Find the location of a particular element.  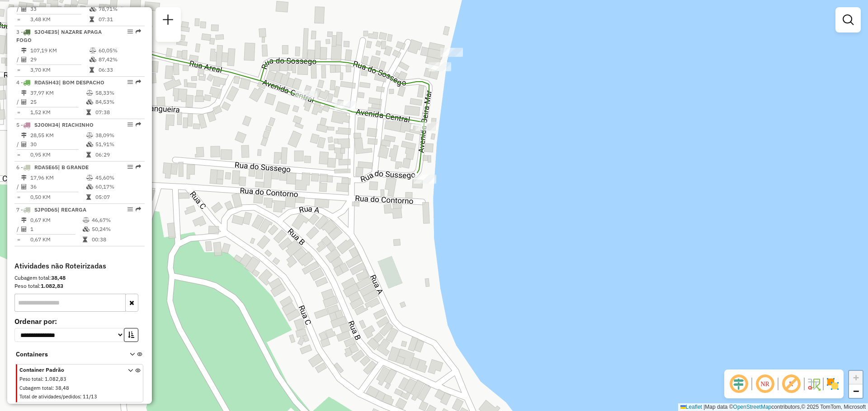

td: 107,19 KM is located at coordinates (59, 50).